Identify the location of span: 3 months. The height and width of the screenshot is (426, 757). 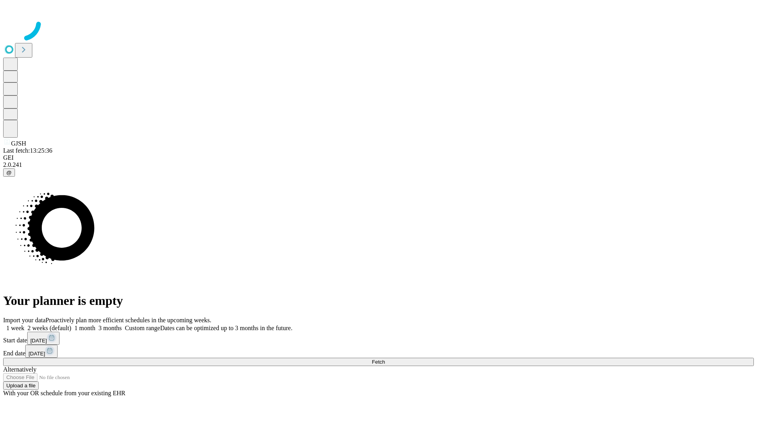
(110, 328).